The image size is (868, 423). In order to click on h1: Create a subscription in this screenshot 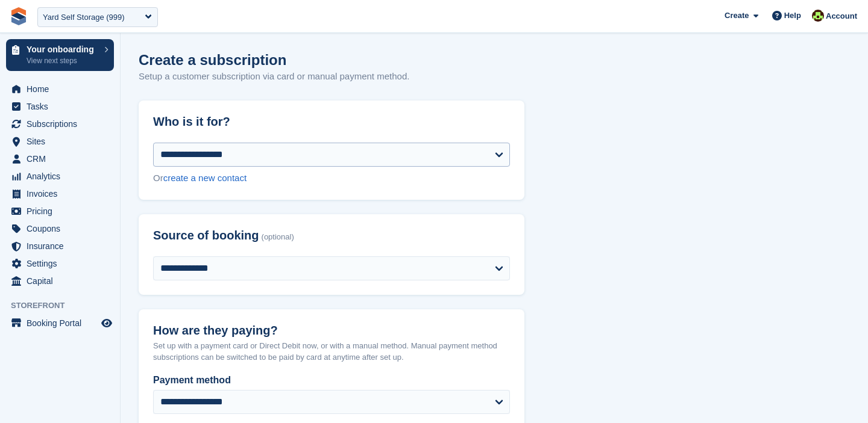, I will do `click(212, 60)`.